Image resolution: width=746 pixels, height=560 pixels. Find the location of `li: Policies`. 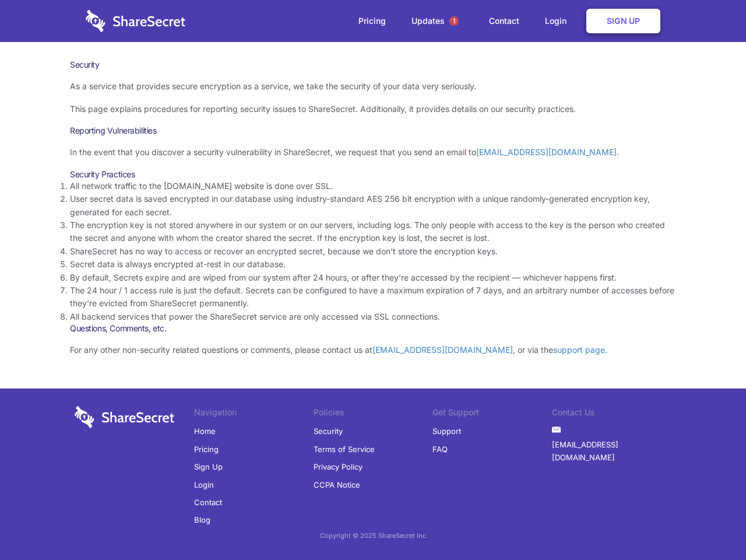

li: Policies is located at coordinates (373, 414).